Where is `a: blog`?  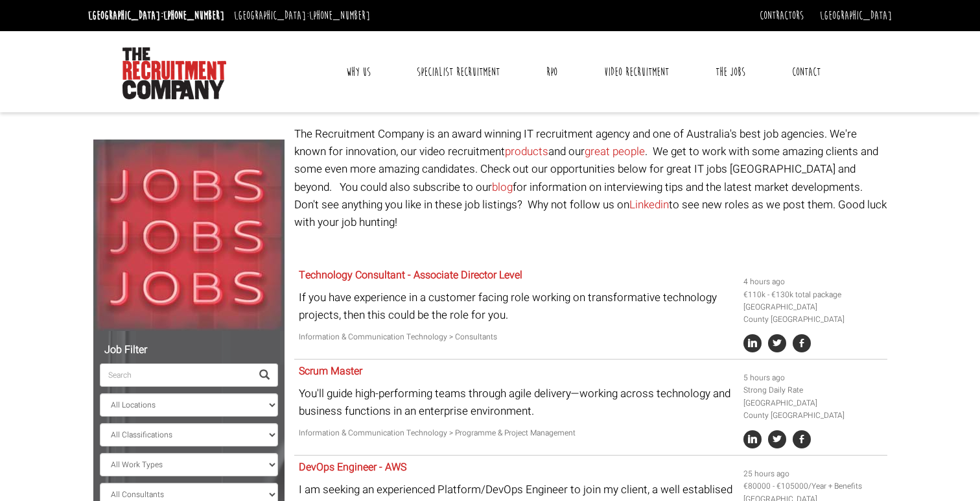 a: blog is located at coordinates (503, 187).